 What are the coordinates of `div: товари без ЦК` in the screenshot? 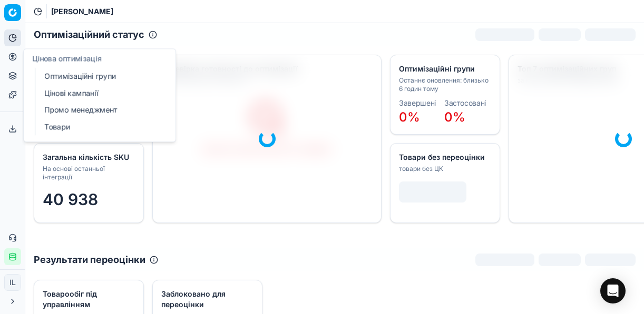 It's located at (444, 169).